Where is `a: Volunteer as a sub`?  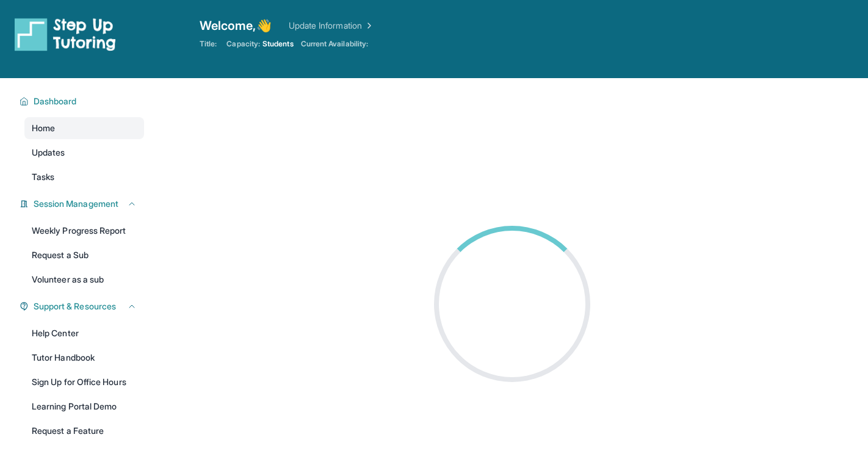
a: Volunteer as a sub is located at coordinates (84, 280).